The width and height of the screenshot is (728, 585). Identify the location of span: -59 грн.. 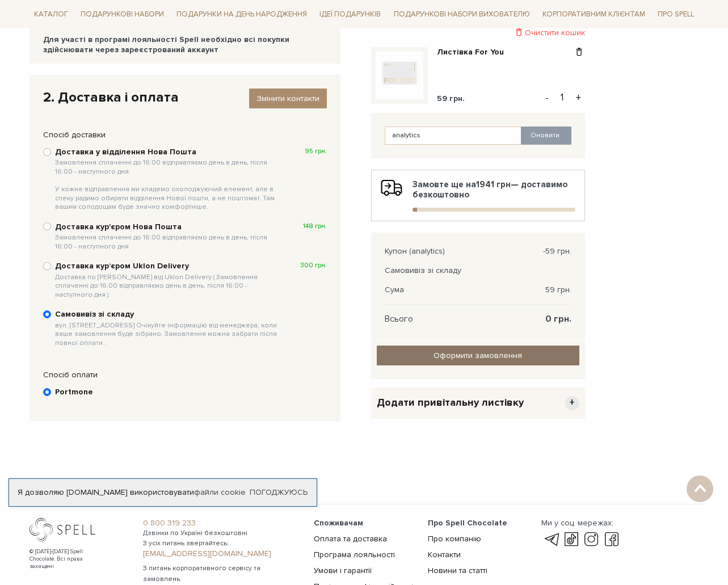
(557, 251).